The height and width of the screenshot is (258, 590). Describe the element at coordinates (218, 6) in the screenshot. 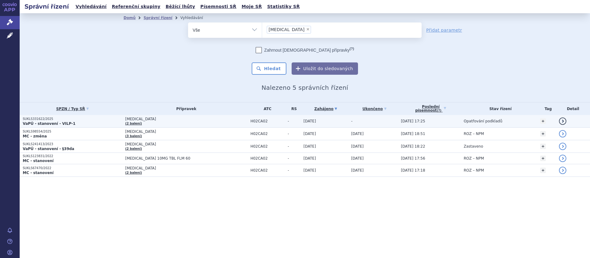

I see `a: Písemnosti SŘ` at that location.